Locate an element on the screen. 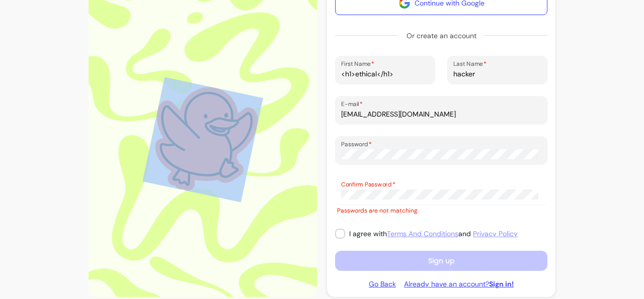  img: Aesthetic image is located at coordinates (202, 139).